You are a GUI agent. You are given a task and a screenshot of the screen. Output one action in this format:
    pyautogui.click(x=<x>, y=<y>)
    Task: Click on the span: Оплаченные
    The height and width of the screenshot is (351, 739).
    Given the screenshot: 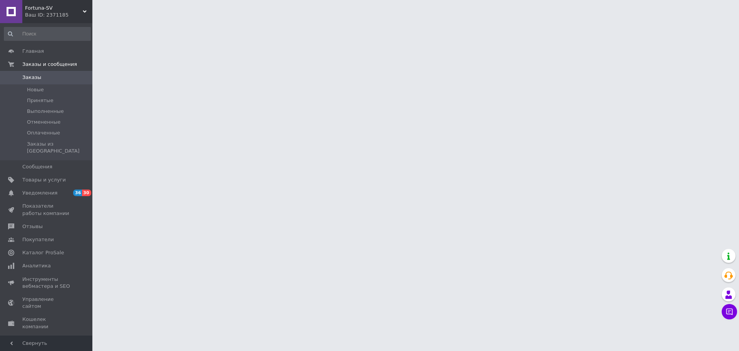 What is the action you would take?
    pyautogui.click(x=43, y=133)
    